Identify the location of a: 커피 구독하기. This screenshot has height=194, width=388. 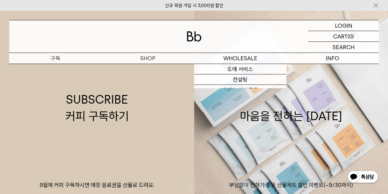
(55, 69).